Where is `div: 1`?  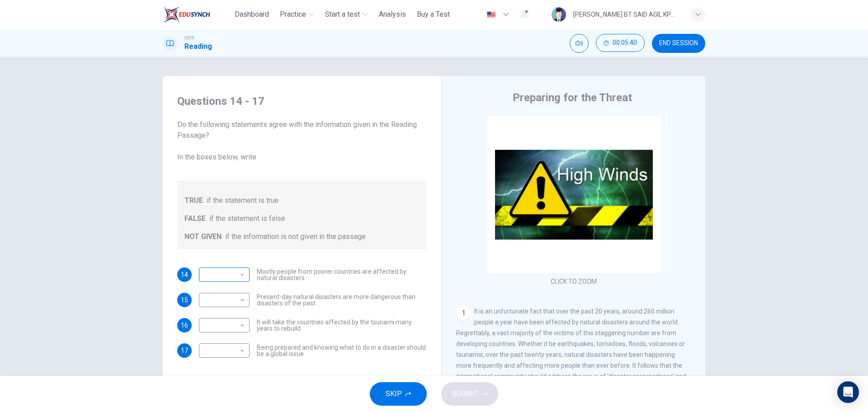 div: 1 is located at coordinates (464, 313).